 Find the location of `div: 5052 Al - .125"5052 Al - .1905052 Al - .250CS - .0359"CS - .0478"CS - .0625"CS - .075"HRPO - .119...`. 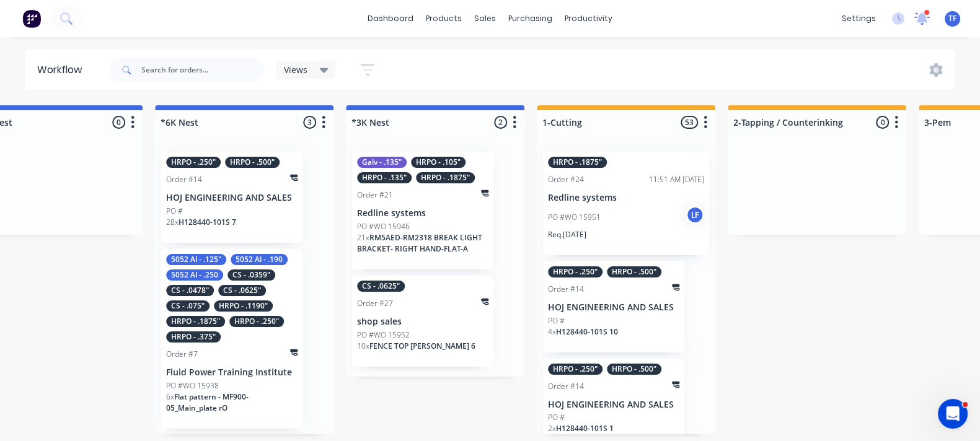

div: 5052 Al - .125"5052 Al - .1905052 Al - .250CS - .0359"CS - .0478"CS - .0625"CS - .075"HRPO - .119... is located at coordinates (232, 339).